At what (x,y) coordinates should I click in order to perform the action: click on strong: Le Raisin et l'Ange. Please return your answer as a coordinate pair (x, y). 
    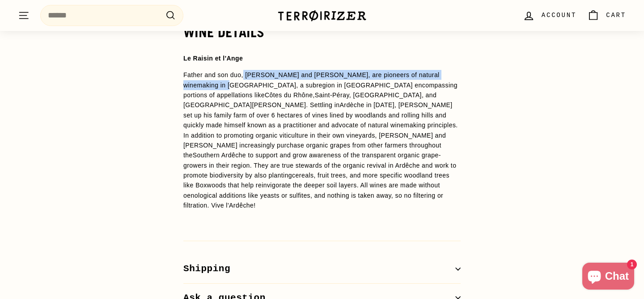
    Looking at the image, I should click on (213, 58).